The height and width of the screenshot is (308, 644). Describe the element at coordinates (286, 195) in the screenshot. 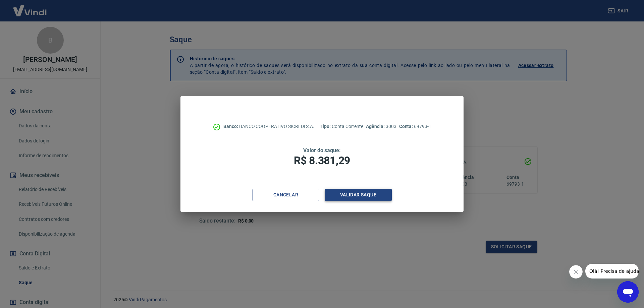

I see `button: Cancelar` at that location.